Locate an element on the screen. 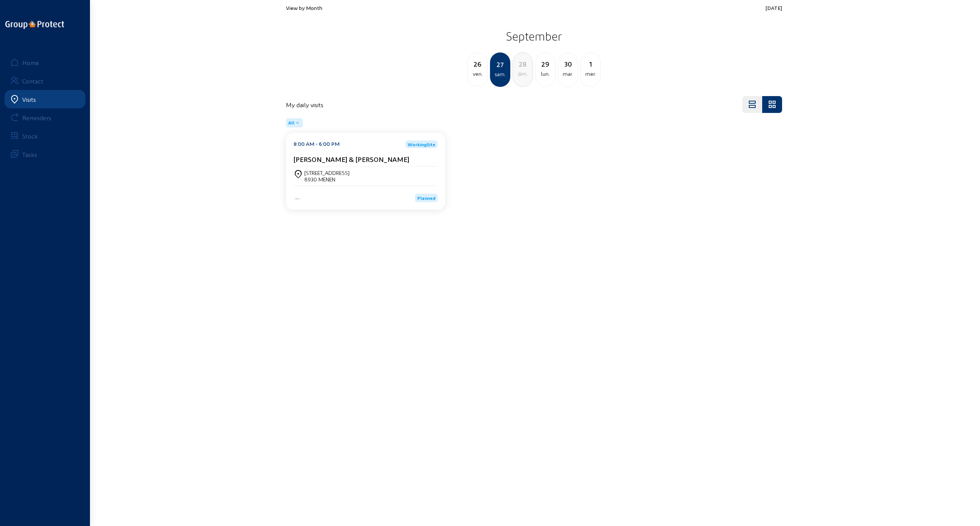 This screenshot has height=526, width=980. a: Contact is located at coordinates (44, 81).